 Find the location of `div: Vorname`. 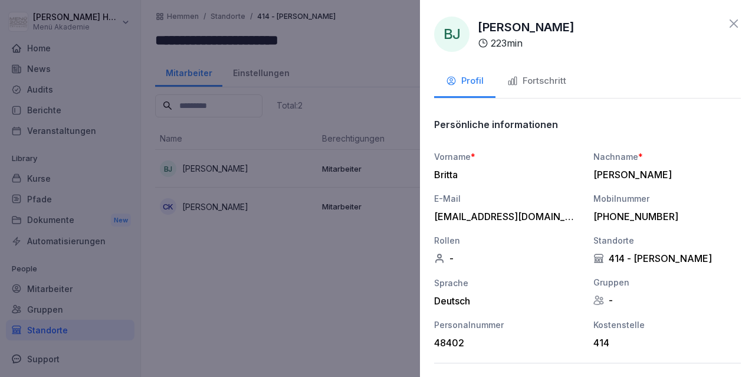

div: Vorname is located at coordinates (508, 156).